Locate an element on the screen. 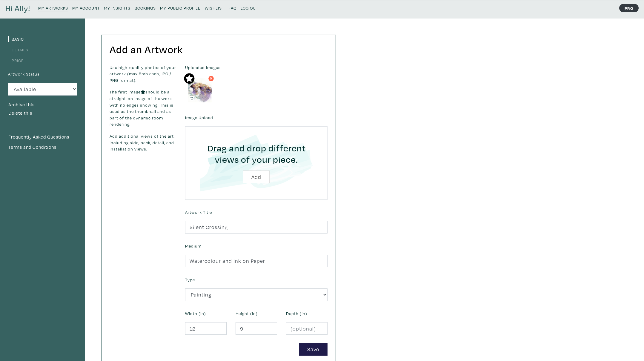  a: Bookings is located at coordinates (145, 7).